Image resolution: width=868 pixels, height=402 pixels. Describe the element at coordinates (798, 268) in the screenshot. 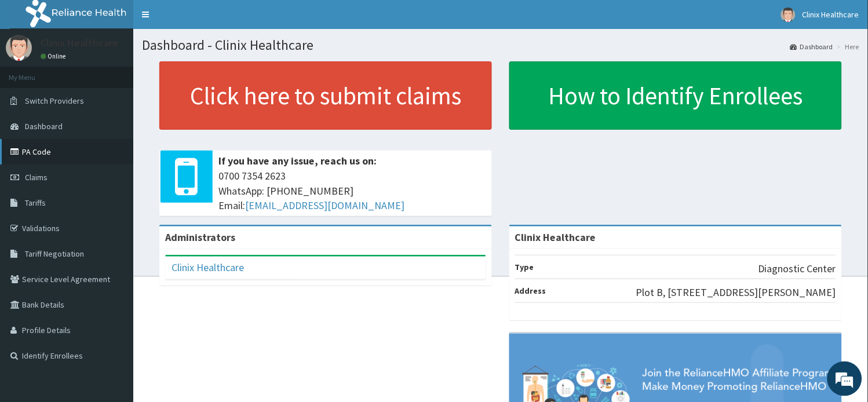

I see `p: Diagnostic Center` at that location.